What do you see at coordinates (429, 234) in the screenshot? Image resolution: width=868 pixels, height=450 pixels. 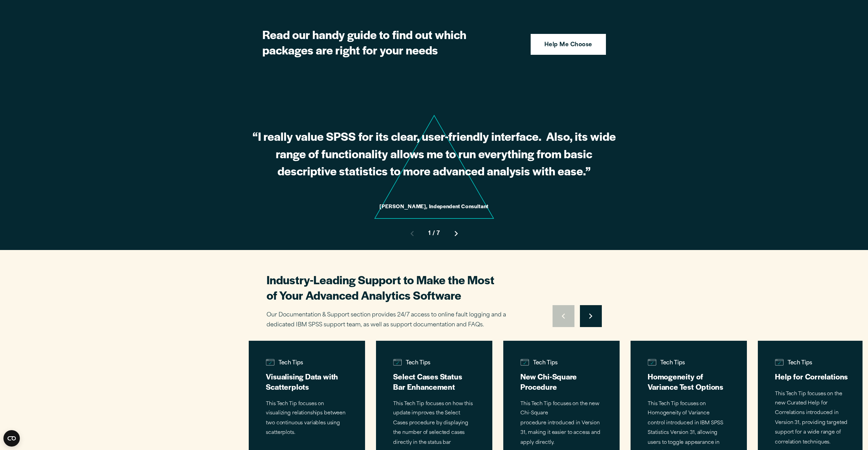 I see `span: 1` at bounding box center [429, 234].